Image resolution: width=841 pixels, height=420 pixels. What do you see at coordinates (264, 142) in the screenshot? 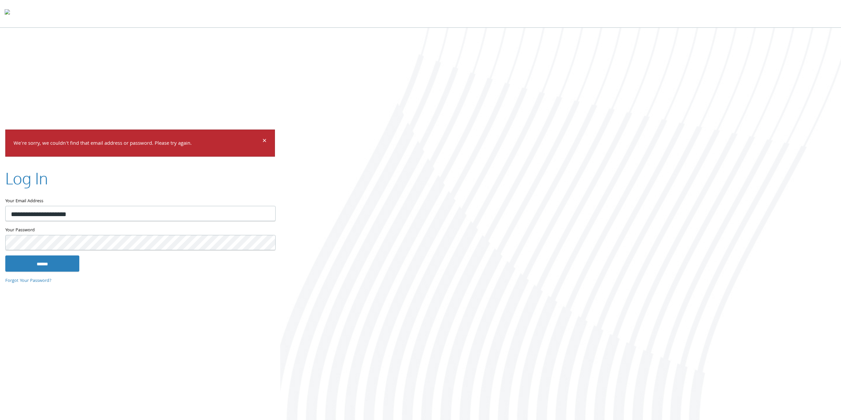
I see `button: Dismiss alert` at bounding box center [264, 142].